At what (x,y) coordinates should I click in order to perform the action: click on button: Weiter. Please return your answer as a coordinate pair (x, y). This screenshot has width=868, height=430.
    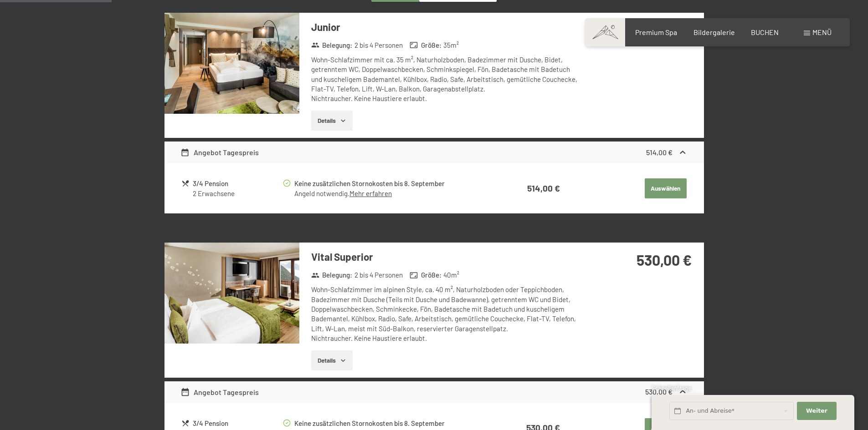
    Looking at the image, I should click on (817, 411).